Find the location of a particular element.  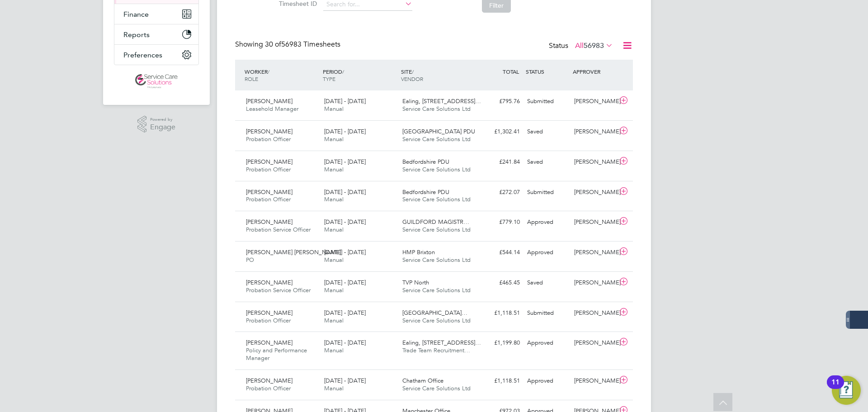

button: Preferences is located at coordinates (156, 55).